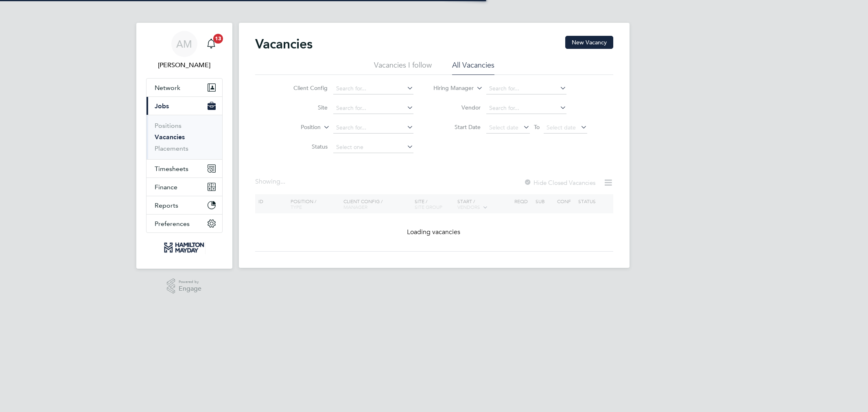 The image size is (868, 412). I want to click on div: Jobs, so click(184, 137).